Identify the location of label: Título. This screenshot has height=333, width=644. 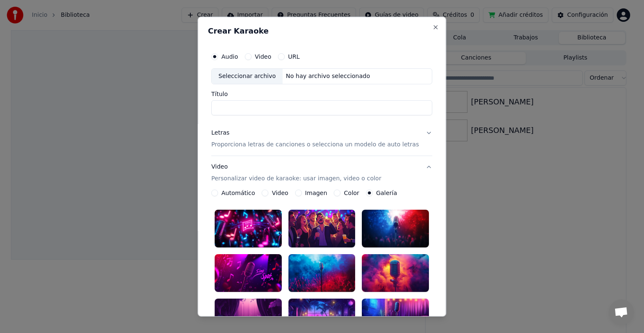
(321, 94).